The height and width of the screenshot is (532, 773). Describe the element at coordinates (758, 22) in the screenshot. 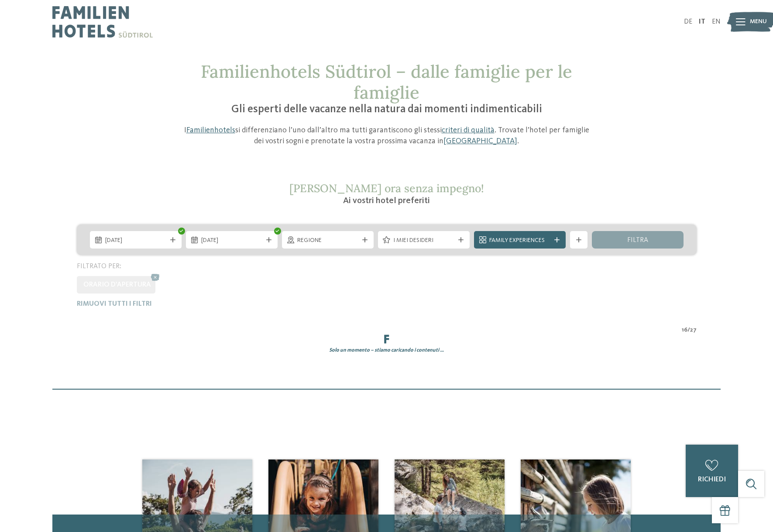

I see `span: Menu` at that location.